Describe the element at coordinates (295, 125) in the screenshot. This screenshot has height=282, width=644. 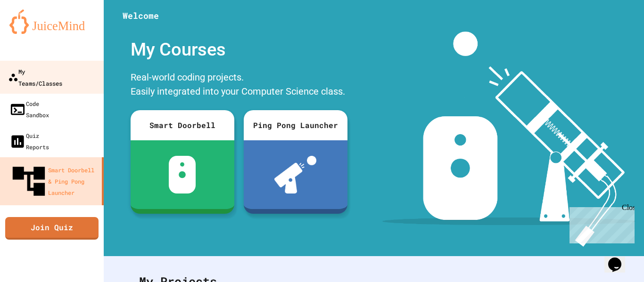
I see `div: Ping Pong Launcher` at that location.